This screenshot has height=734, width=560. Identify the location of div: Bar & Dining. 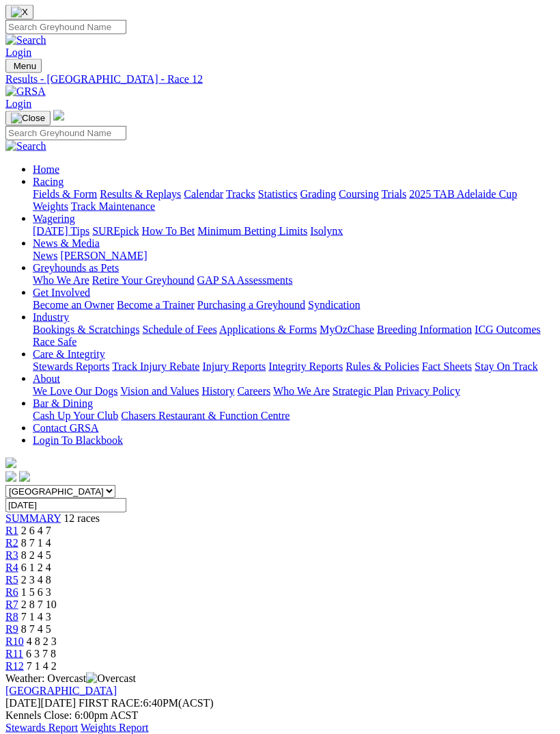
(294, 416).